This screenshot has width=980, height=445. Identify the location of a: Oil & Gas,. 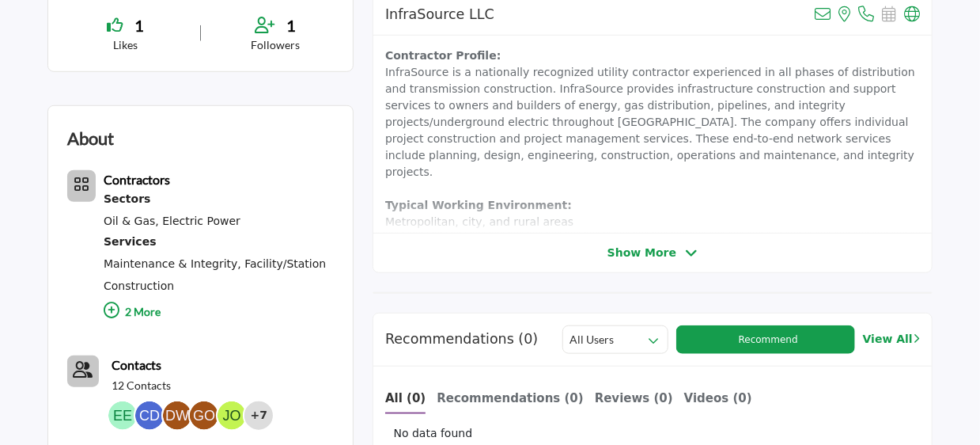
(131, 221).